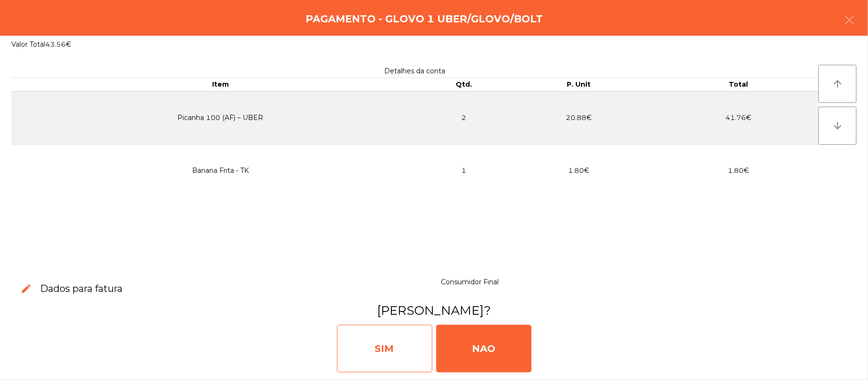 This screenshot has height=380, width=868. What do you see at coordinates (220, 85) in the screenshot?
I see `th: Item` at bounding box center [220, 85].